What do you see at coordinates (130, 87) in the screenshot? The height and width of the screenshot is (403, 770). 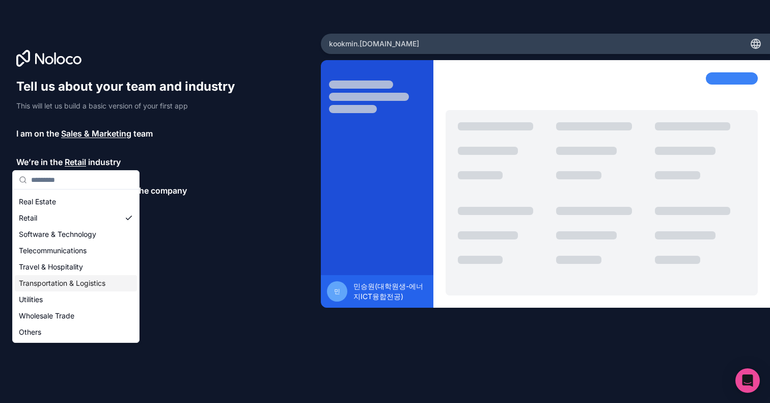 I see `h1: Tell us about your team and industry` at bounding box center [130, 87].